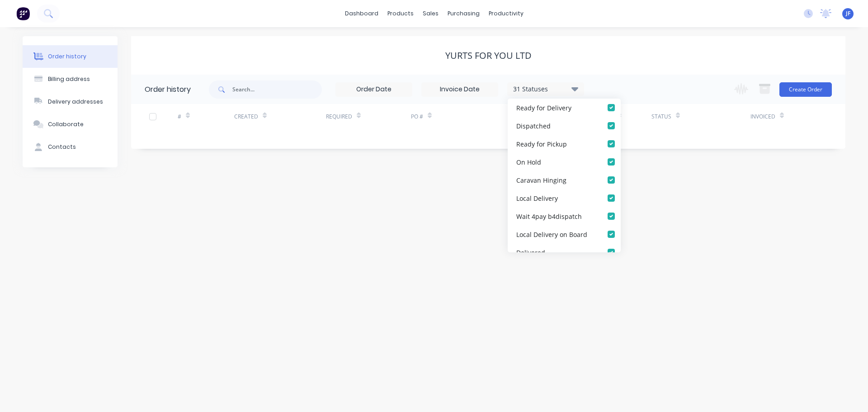  What do you see at coordinates (528, 162) in the screenshot?
I see `div: On Hold` at bounding box center [528, 162].